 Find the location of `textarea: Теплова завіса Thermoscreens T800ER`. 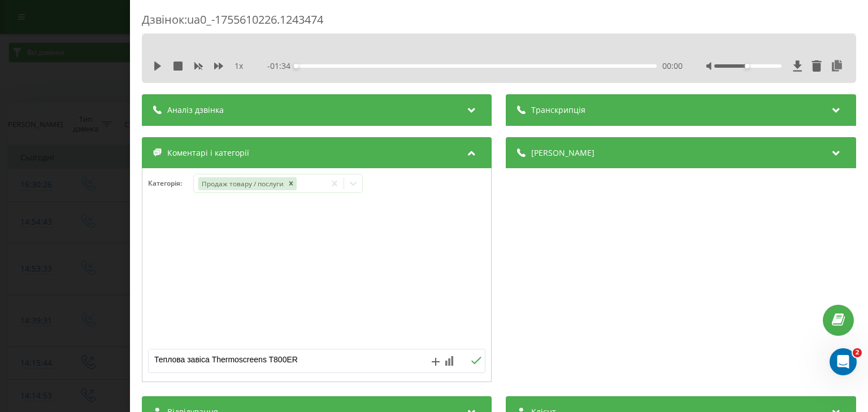

textarea: Теплова завіса Thermoscreens T800ER is located at coordinates (283, 360).